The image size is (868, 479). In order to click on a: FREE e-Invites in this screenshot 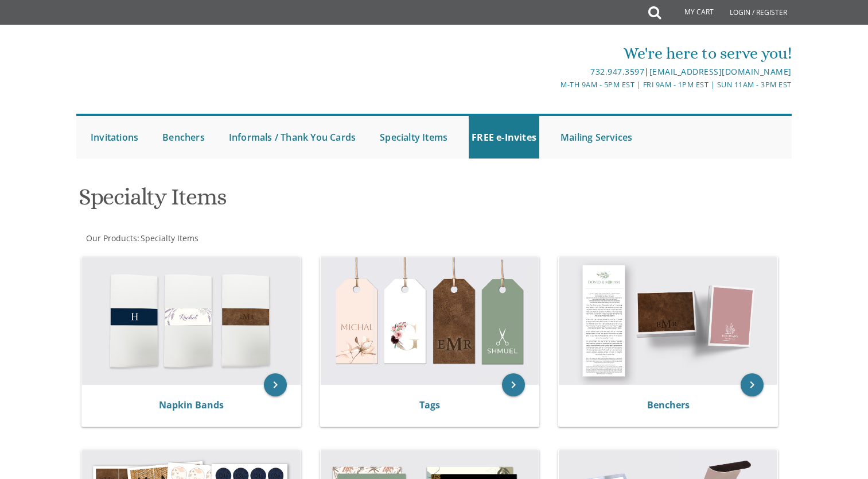, I will do `click(504, 137)`.